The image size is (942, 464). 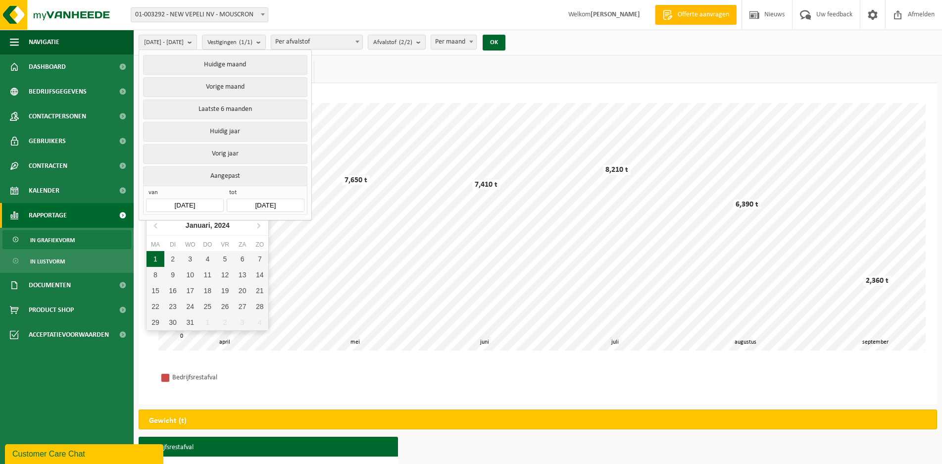 What do you see at coordinates (396, 42) in the screenshot?
I see `button: Afvalstof(2/2)` at bounding box center [396, 42].